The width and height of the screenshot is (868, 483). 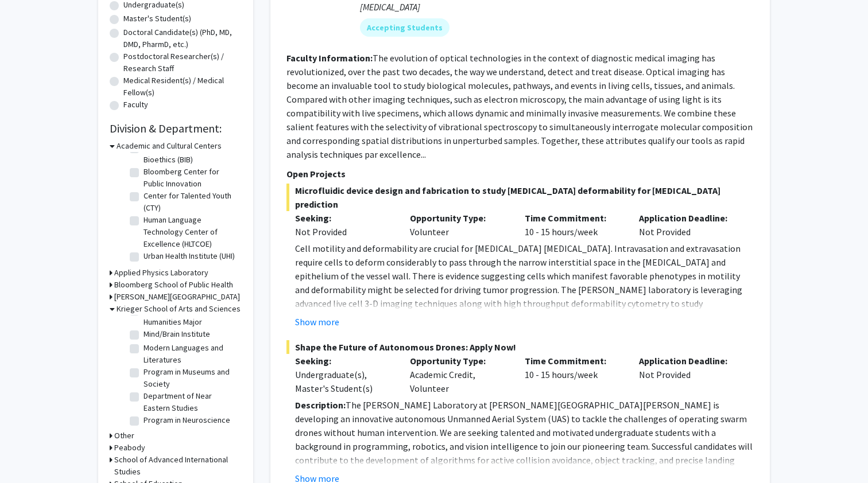 What do you see at coordinates (191, 378) in the screenshot?
I see `label: Program in Museums and Society` at bounding box center [191, 378].